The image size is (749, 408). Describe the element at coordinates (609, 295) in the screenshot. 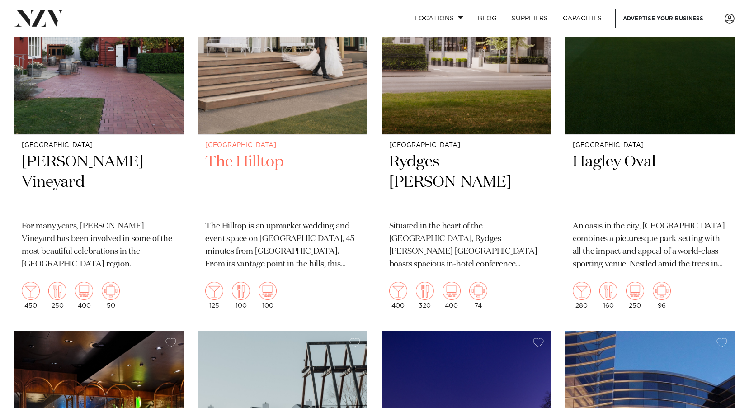

I see `div: 160` at that location.